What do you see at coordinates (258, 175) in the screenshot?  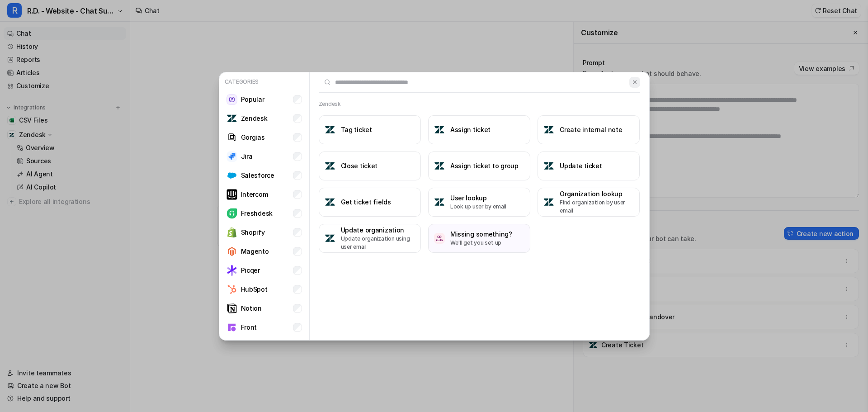 I see `p: Salesforce` at bounding box center [258, 175].